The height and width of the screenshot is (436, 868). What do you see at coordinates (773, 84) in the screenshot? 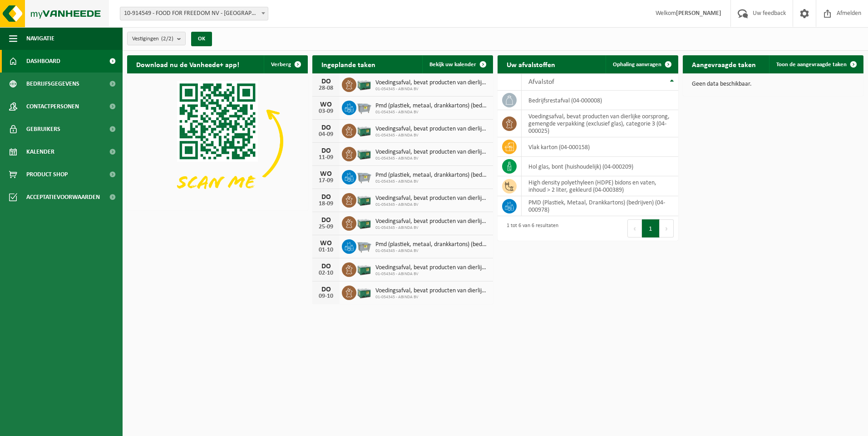
I see `p: Geen data beschikbaar.` at bounding box center [773, 84].